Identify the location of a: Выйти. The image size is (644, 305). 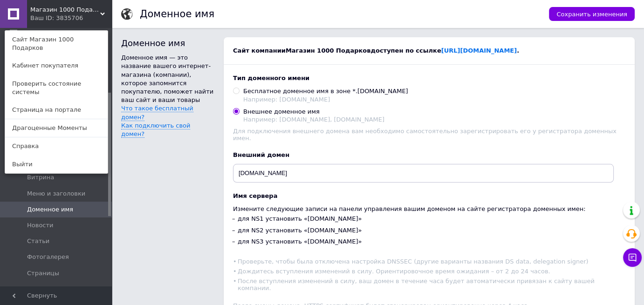
(56, 164).